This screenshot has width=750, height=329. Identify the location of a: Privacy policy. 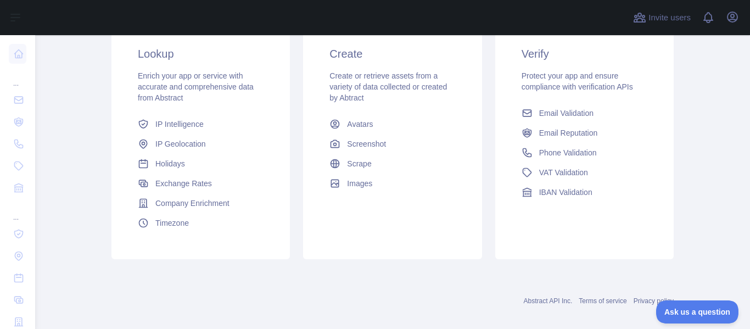
(653, 301).